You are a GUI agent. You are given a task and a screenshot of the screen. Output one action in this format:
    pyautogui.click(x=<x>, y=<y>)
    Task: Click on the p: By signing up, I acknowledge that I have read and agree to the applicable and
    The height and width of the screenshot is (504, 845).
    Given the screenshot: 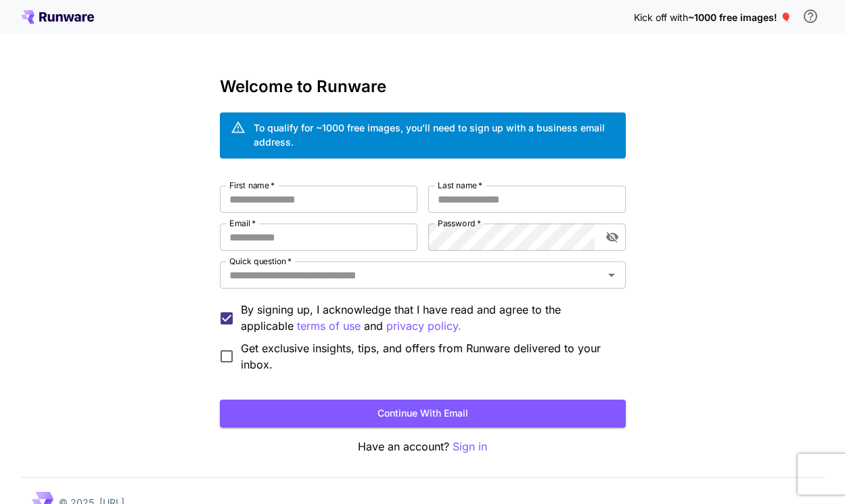 What is the action you would take?
    pyautogui.click(x=427, y=318)
    